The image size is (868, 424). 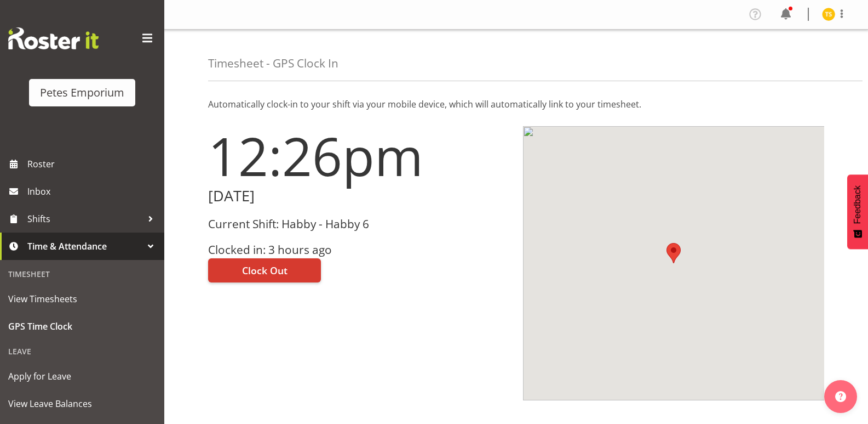 I want to click on a: View Leave Balances, so click(x=82, y=403).